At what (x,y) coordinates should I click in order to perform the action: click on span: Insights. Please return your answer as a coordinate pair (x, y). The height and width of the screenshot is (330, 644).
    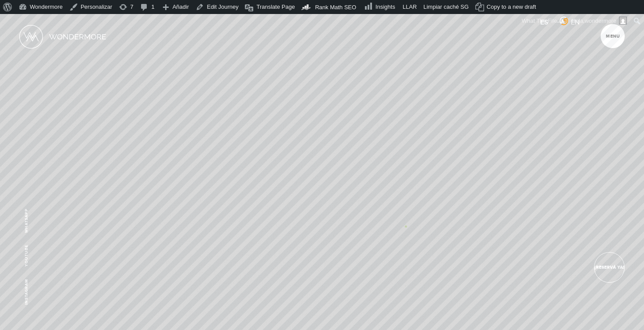
    Looking at the image, I should click on (385, 6).